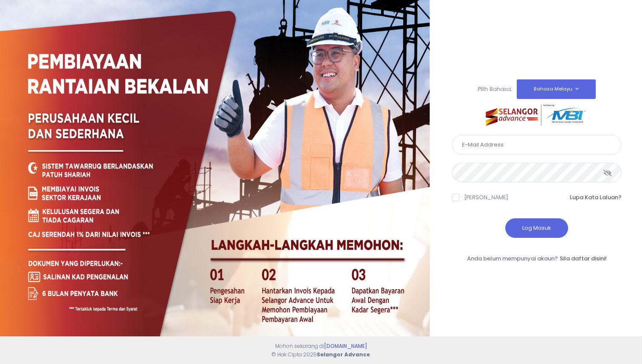 This screenshot has height=364, width=642. I want to click on button: Log Masuk, so click(537, 228).